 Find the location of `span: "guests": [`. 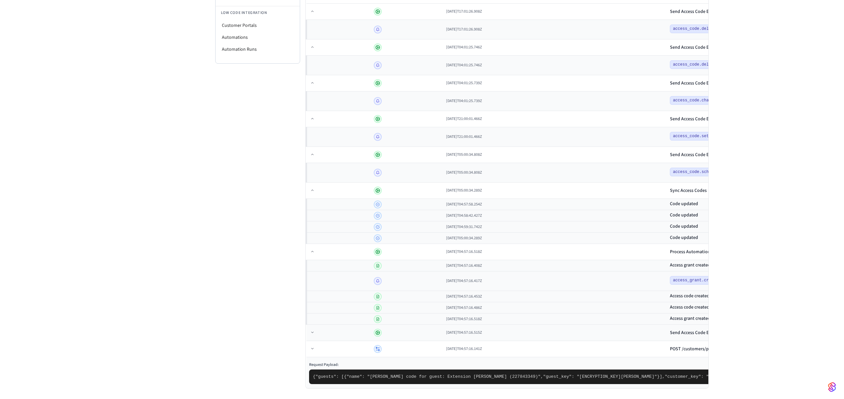

span: "guests": [ is located at coordinates (330, 377).